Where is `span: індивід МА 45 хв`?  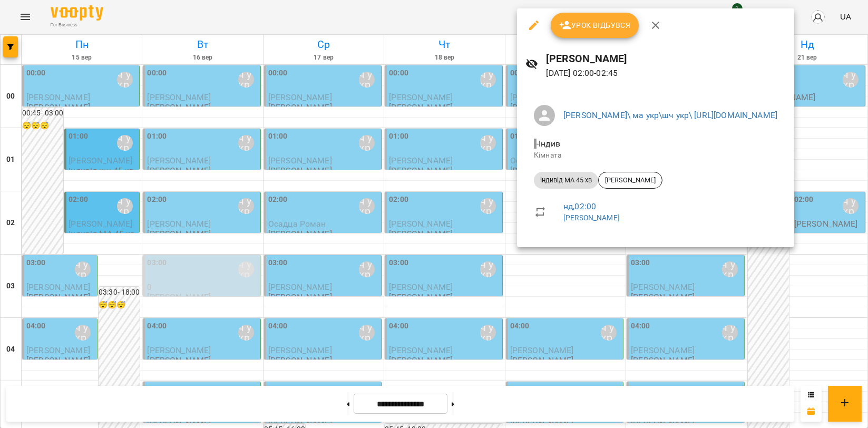 span: індивід МА 45 хв is located at coordinates (566, 180).